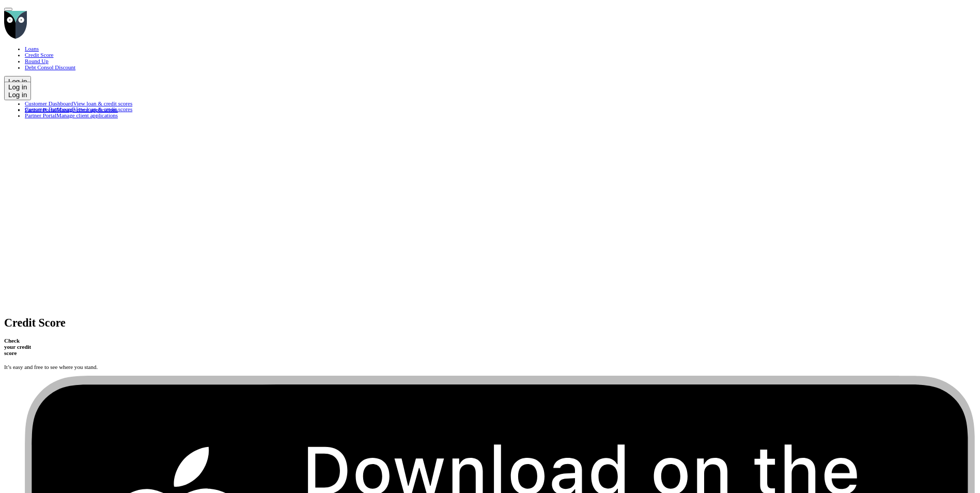 This screenshot has width=980, height=493. I want to click on div: Debt Consol Discount, so click(500, 67).